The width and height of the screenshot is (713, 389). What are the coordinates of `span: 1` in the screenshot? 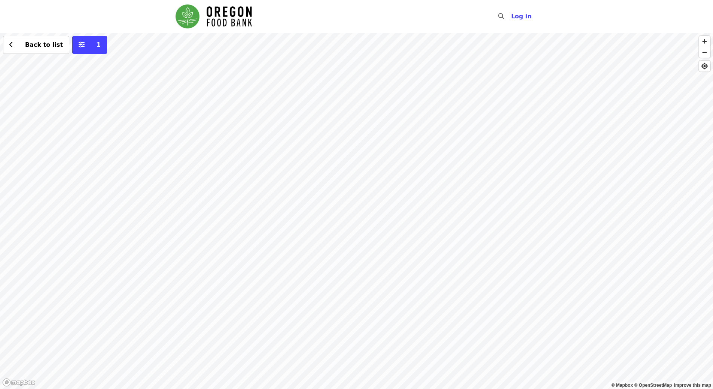 It's located at (98, 45).